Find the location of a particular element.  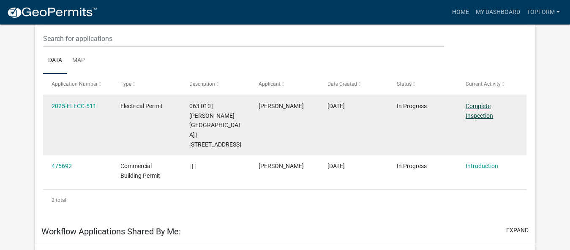

datatable-header-cell: Applicant is located at coordinates (285, 84).